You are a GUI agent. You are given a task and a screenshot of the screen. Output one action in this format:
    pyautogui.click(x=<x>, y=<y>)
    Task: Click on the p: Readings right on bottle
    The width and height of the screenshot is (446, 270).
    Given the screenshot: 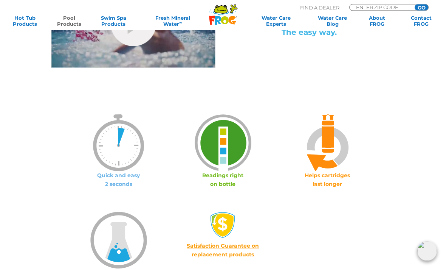 What is the action you would take?
    pyautogui.click(x=223, y=180)
    